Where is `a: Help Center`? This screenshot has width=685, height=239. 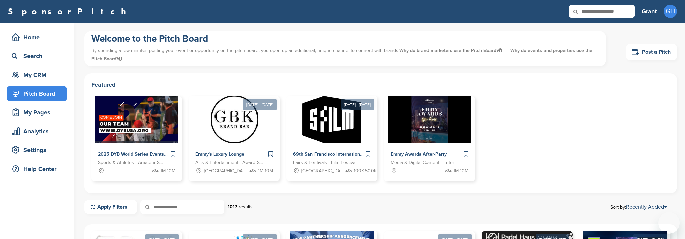 a: Help Center is located at coordinates (37, 169).